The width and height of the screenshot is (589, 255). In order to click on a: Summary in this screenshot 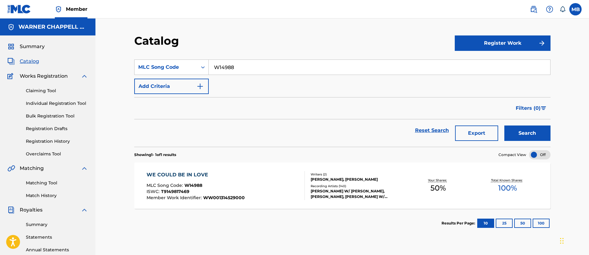, I will do `click(57, 224)`.